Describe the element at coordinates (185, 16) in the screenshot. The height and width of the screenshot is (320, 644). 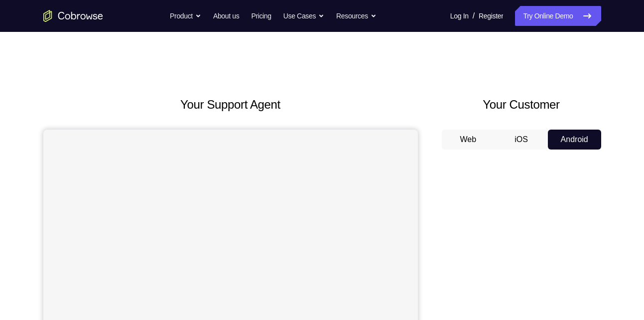
I see `button: Product` at that location.